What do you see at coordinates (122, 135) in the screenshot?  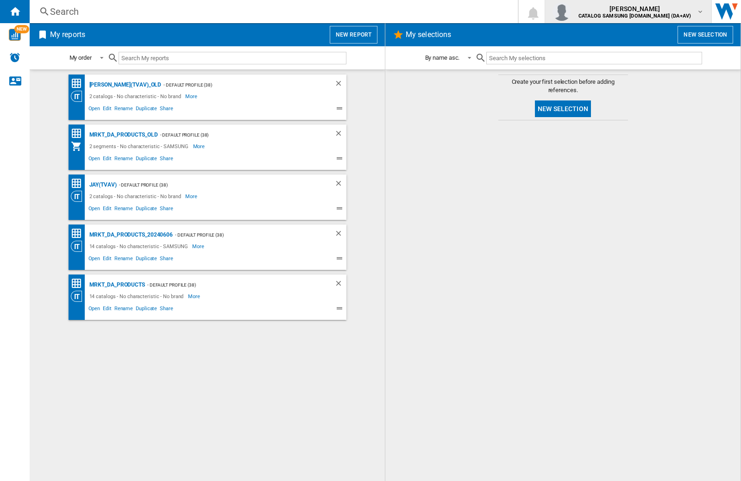 I see `div: MRKT_DA_PRODUCTS_OLD` at bounding box center [122, 135].